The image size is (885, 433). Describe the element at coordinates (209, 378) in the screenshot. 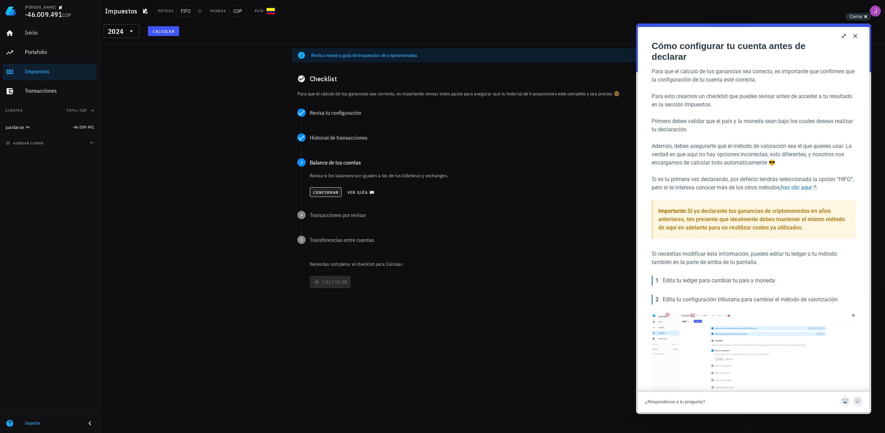

I see `button: Send feedback: Sí. For "¿Respondimos a tu pregunta?"` at that location.